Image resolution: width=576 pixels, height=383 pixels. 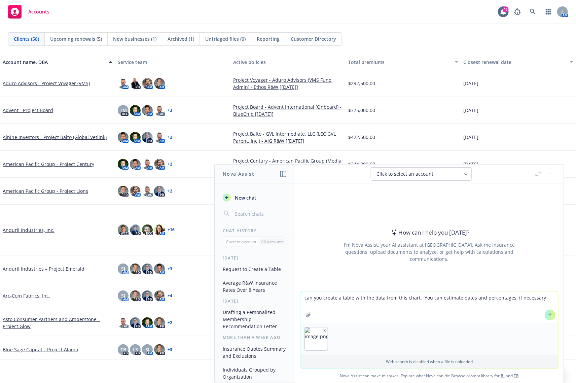 I want to click on span: New businesses (1), so click(x=135, y=39).